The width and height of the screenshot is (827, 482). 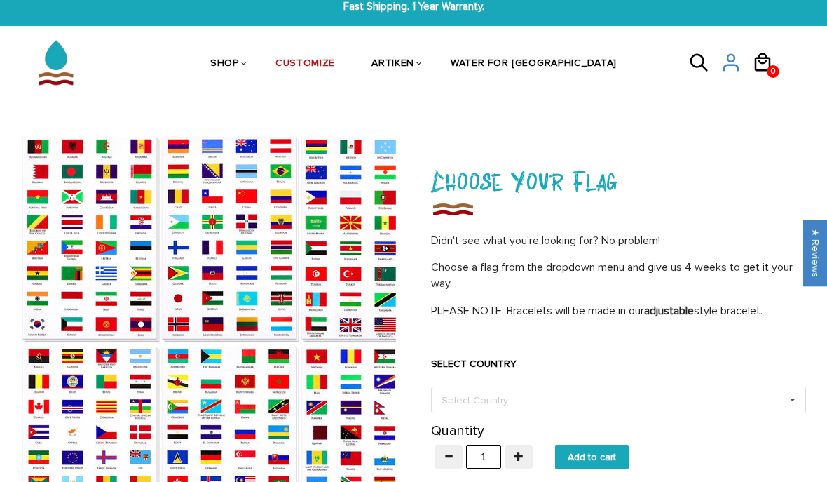 I want to click on label: SELECT COUNTRY, so click(x=618, y=364).